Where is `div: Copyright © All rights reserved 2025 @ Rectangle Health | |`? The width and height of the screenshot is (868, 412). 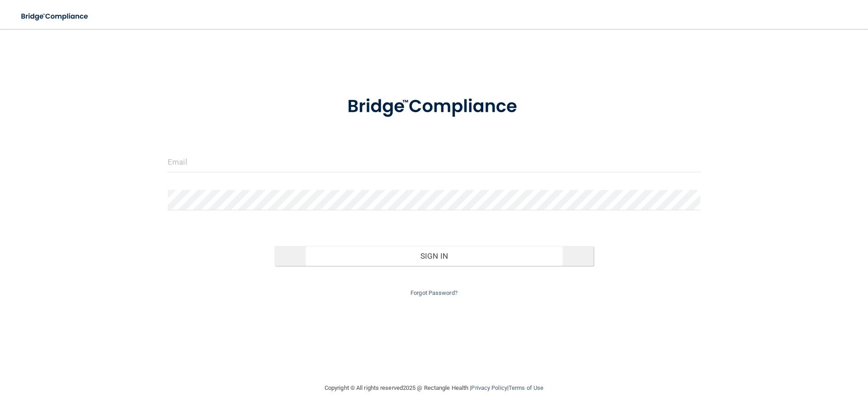 div: Copyright © All rights reserved 2025 @ Rectangle Health | | is located at coordinates (434, 388).